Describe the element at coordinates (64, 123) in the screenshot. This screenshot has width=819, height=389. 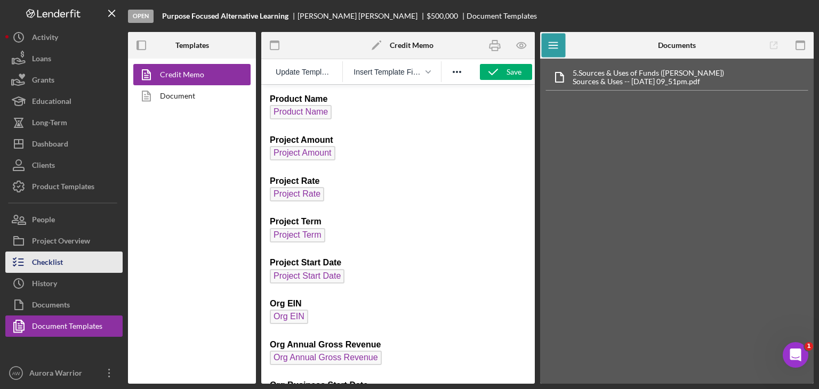
I see `a: Long-Term` at that location.